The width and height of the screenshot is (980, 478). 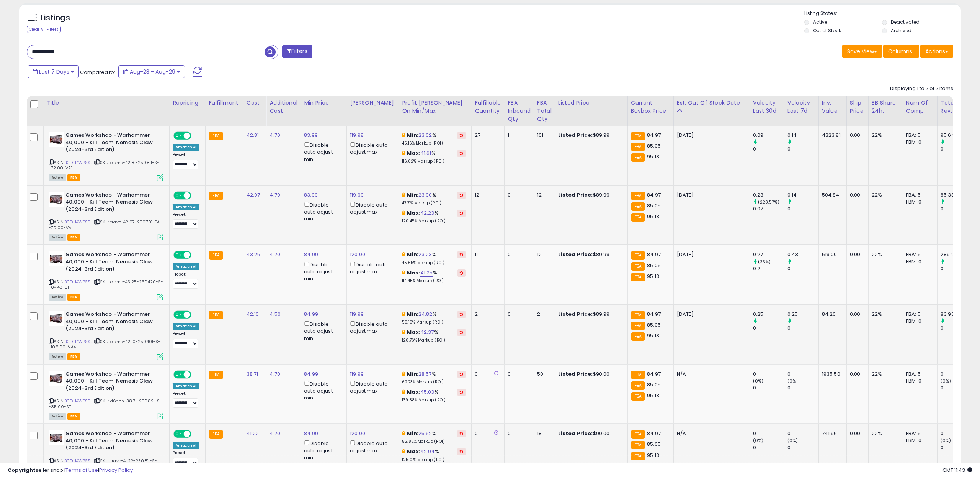 What do you see at coordinates (152, 71) in the screenshot?
I see `button: Aug-23 - Aug-29` at bounding box center [152, 71].